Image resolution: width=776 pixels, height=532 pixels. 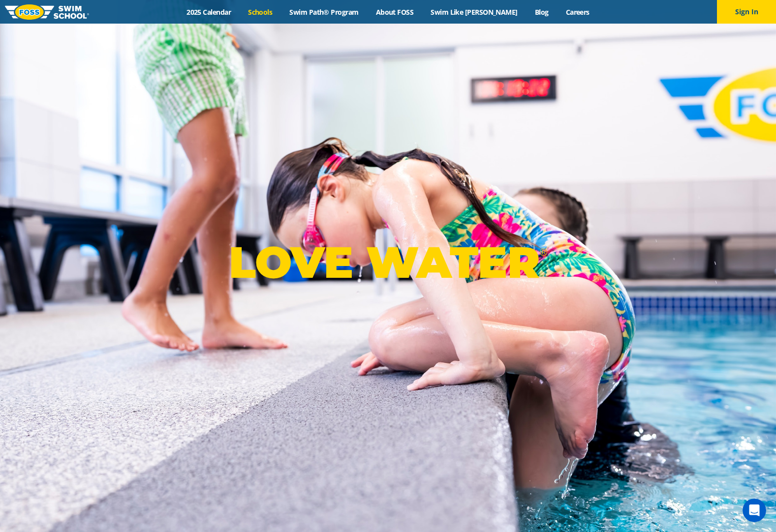 I want to click on p: LOVE WATER, so click(x=388, y=263).